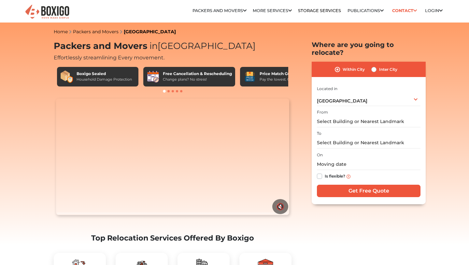 This screenshot has width=469, height=265. What do you see at coordinates (404, 10) in the screenshot?
I see `a: Contact` at bounding box center [404, 10].